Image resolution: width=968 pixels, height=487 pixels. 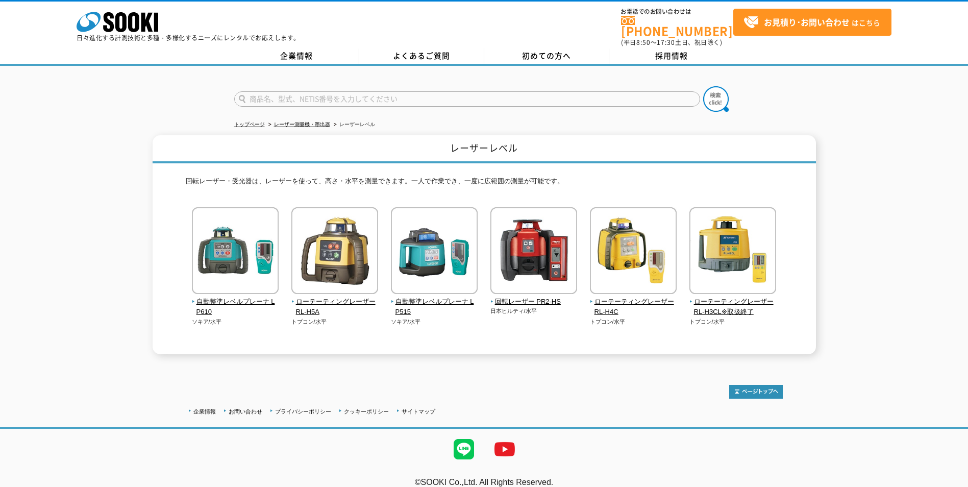 I want to click on a: プライバシーポリシー, so click(x=303, y=411).